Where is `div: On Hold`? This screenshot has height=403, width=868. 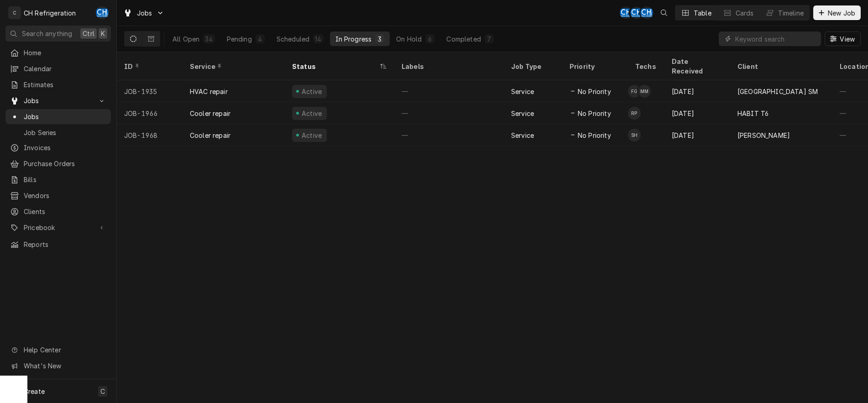 div: On Hold is located at coordinates (409, 38).